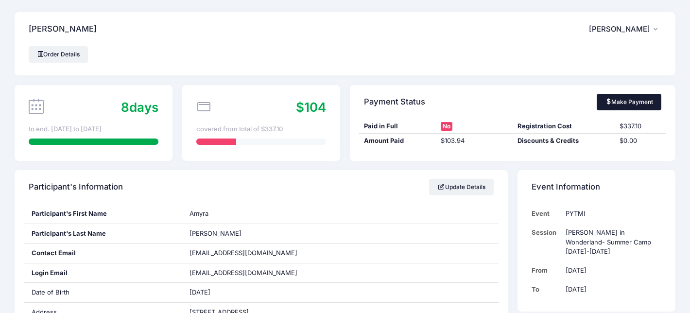 This screenshot has height=313, width=690. I want to click on span: No, so click(447, 126).